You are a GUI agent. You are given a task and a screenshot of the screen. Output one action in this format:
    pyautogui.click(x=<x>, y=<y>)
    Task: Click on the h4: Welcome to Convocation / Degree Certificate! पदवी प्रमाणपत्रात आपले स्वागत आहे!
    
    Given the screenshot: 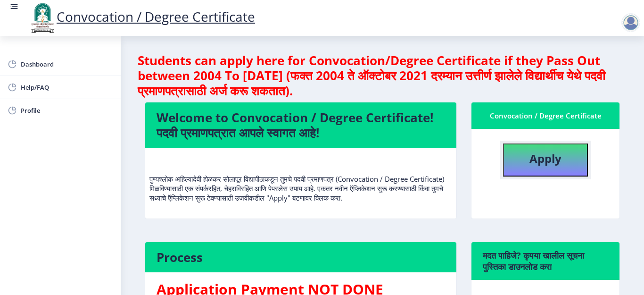 What is the action you would take?
    pyautogui.click(x=301, y=125)
    